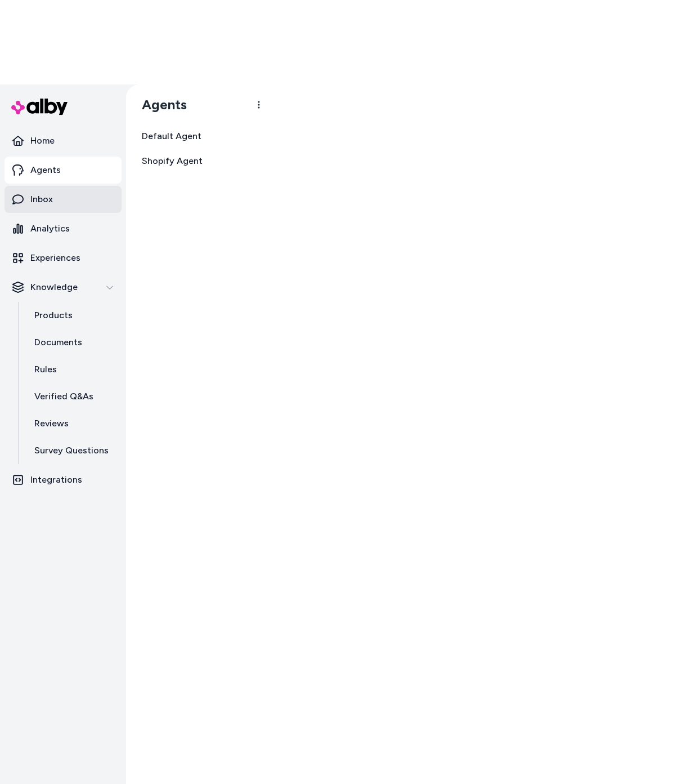 The image size is (700, 784). I want to click on img: alby Logo, so click(39, 107).